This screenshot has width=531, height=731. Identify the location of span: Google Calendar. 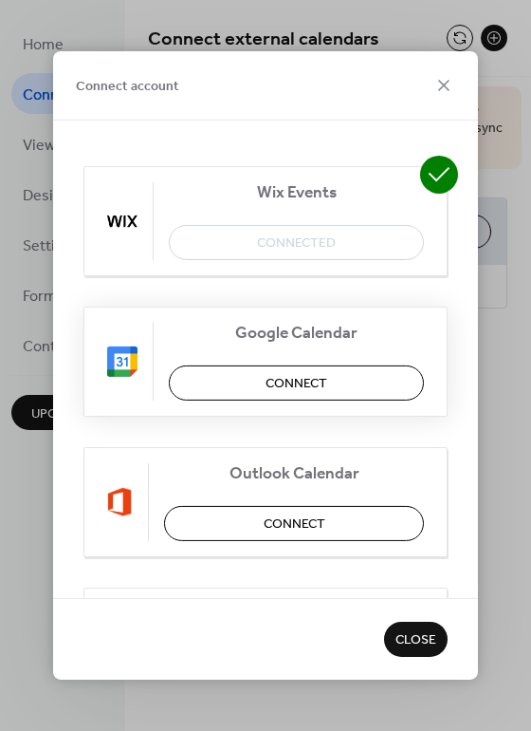
(296, 333).